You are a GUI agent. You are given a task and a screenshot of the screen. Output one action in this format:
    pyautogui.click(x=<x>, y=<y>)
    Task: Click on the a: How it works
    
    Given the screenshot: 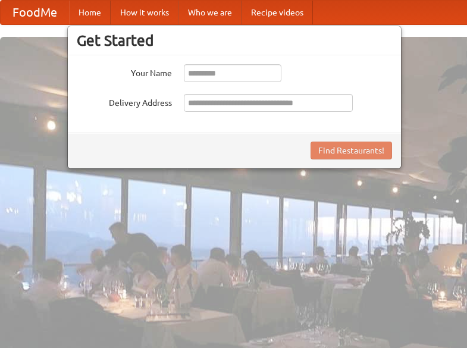 What is the action you would take?
    pyautogui.click(x=144, y=12)
    